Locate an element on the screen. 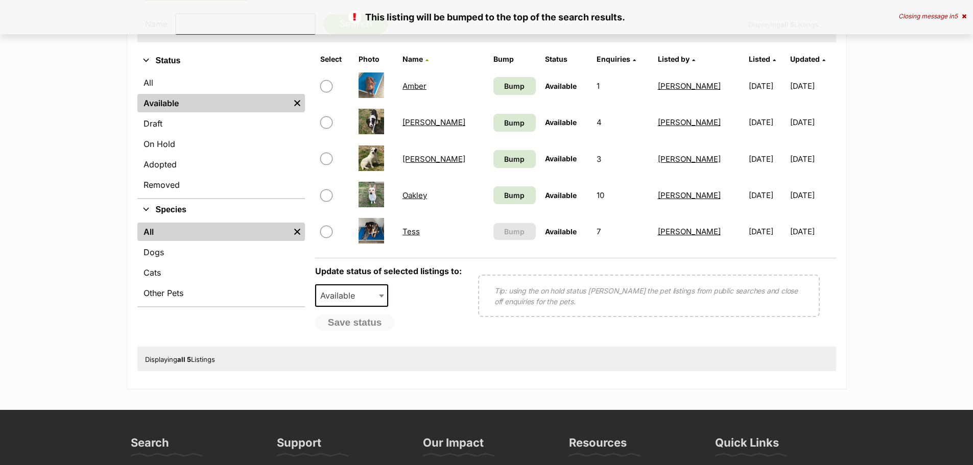 The width and height of the screenshot is (973, 465). span: Displaying Listings is located at coordinates (180, 359).